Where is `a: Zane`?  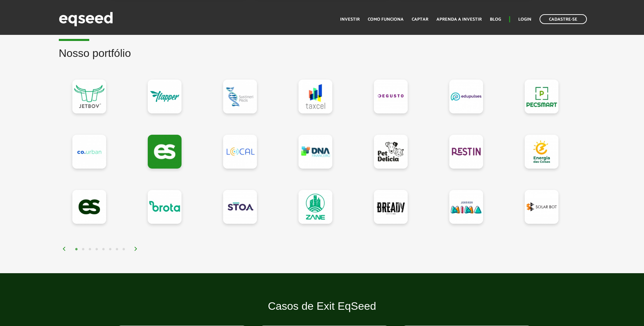
a: Zane is located at coordinates (315, 207).